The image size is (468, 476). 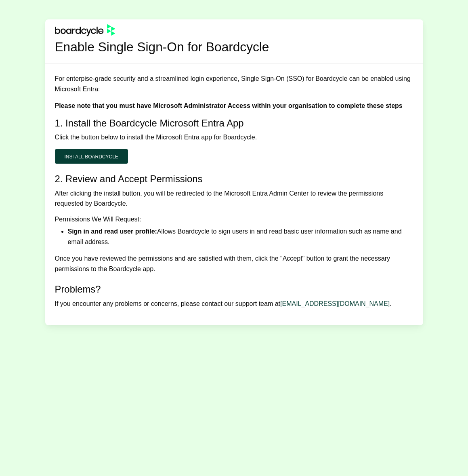 What do you see at coordinates (234, 219) in the screenshot?
I see `h6: Permissions We Will Request:` at bounding box center [234, 219].